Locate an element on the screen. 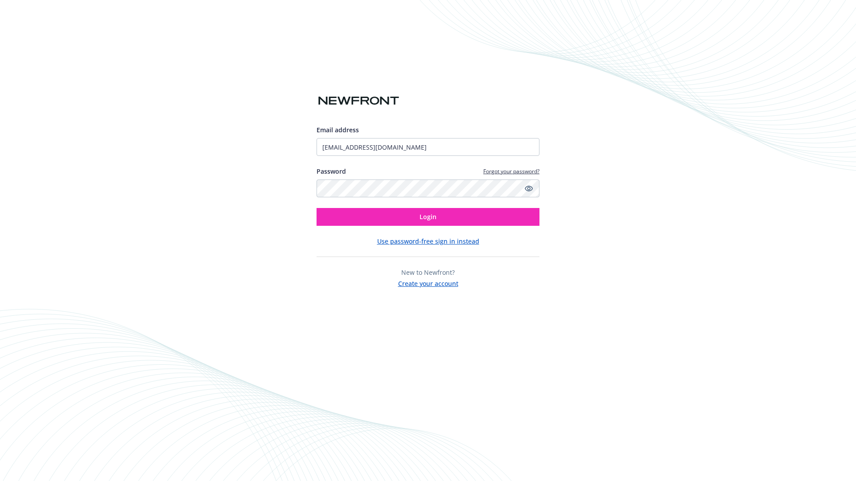 The height and width of the screenshot is (481, 856). button: Create your account is located at coordinates (428, 283).